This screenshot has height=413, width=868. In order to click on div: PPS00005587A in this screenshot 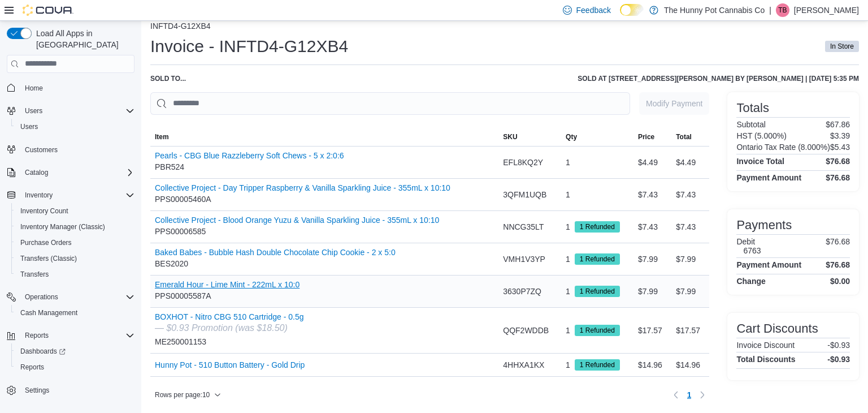, I will do `click(227, 291)`.